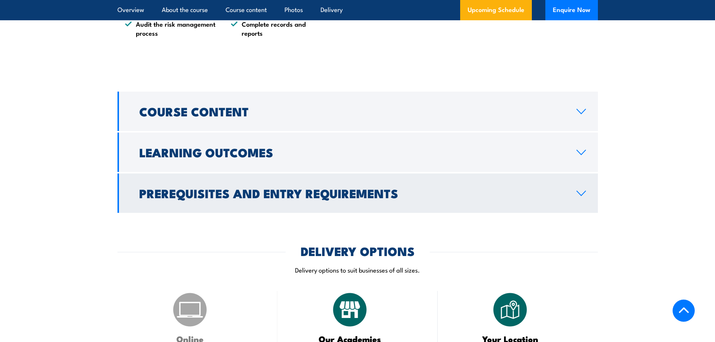  What do you see at coordinates (352, 193) in the screenshot?
I see `h2: Prerequisites and Entry Requirements` at bounding box center [352, 193].